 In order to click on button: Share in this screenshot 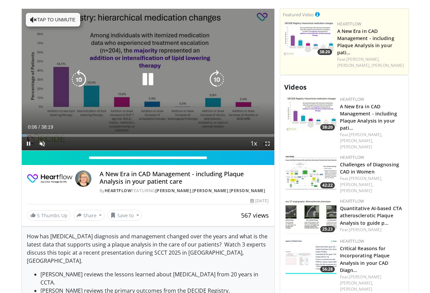, I will do `click(89, 215)`.